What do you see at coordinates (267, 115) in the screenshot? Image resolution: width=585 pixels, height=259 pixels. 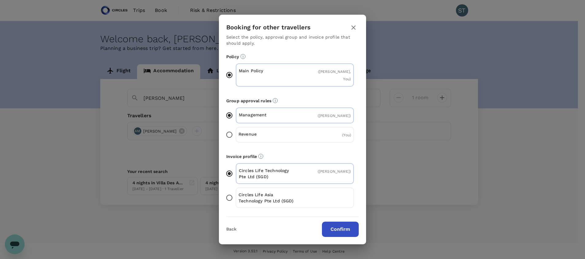 I see `p: Management` at bounding box center [267, 115].